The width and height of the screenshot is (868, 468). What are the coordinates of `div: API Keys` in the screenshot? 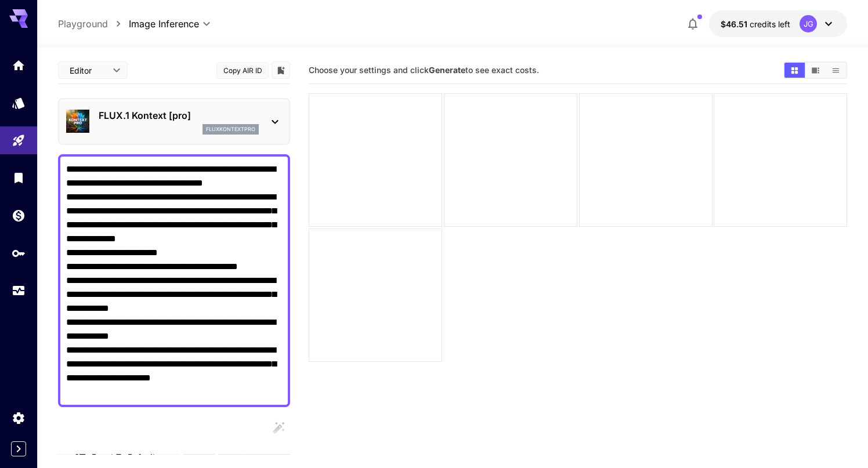 It's located at (18, 253).